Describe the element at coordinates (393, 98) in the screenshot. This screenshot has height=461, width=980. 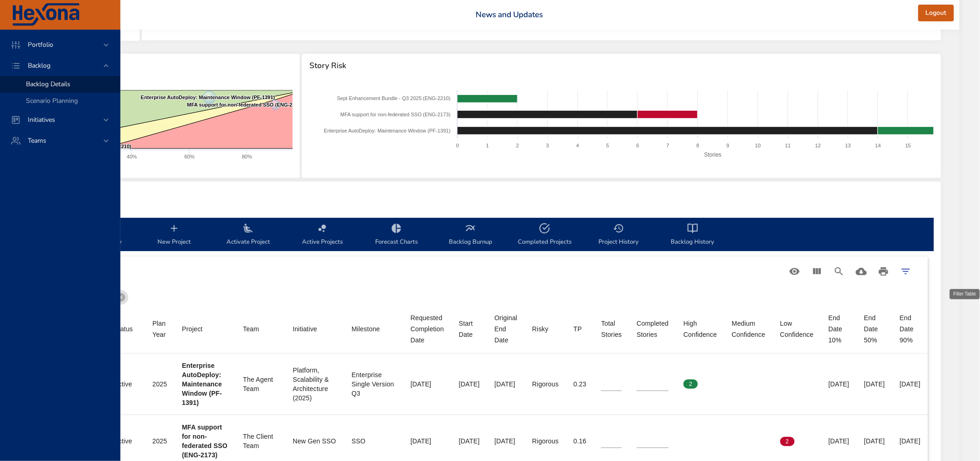
I see `text: Sept Enhancement Bundle - Q3 2025 (ENG-2210)` at that location.